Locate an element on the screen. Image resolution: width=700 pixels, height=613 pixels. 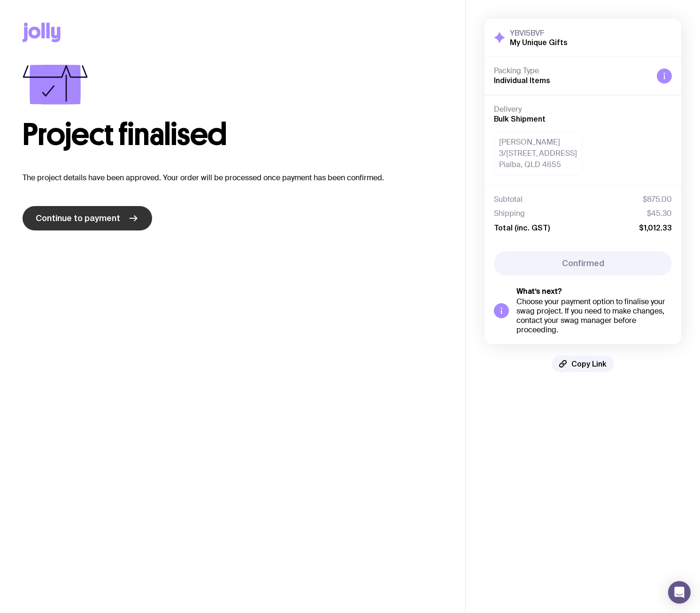
h2: My Unique Gifts is located at coordinates (539, 42).